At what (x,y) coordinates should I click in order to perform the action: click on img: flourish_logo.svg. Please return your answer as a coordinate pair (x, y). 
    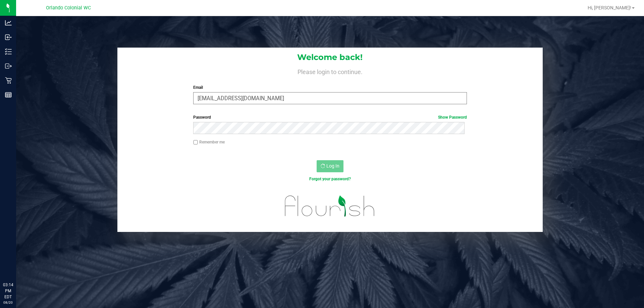
    Looking at the image, I should click on (330, 206).